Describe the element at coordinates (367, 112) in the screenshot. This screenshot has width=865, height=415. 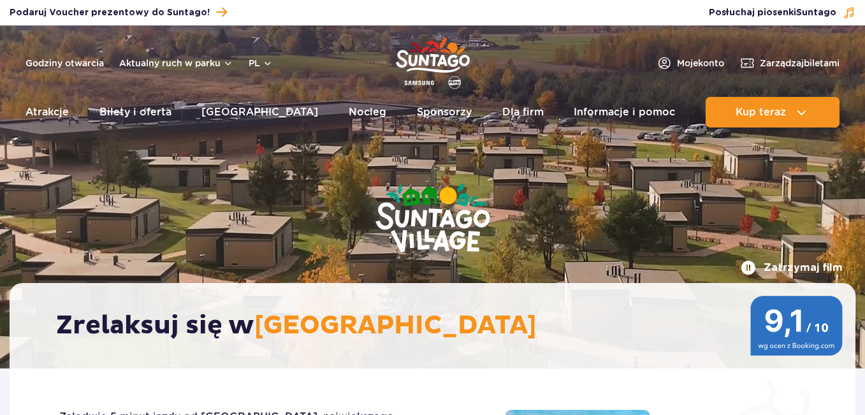
I see `a: Nocleg` at that location.